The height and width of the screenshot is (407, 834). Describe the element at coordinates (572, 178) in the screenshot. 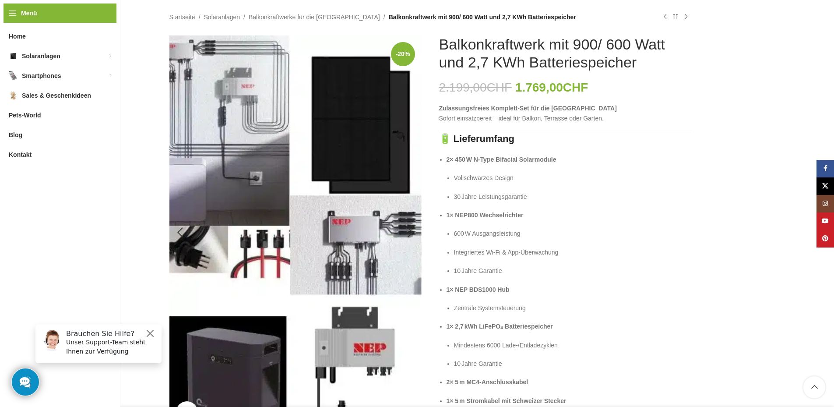

I see `p: Vollschwarzes Design` at that location.